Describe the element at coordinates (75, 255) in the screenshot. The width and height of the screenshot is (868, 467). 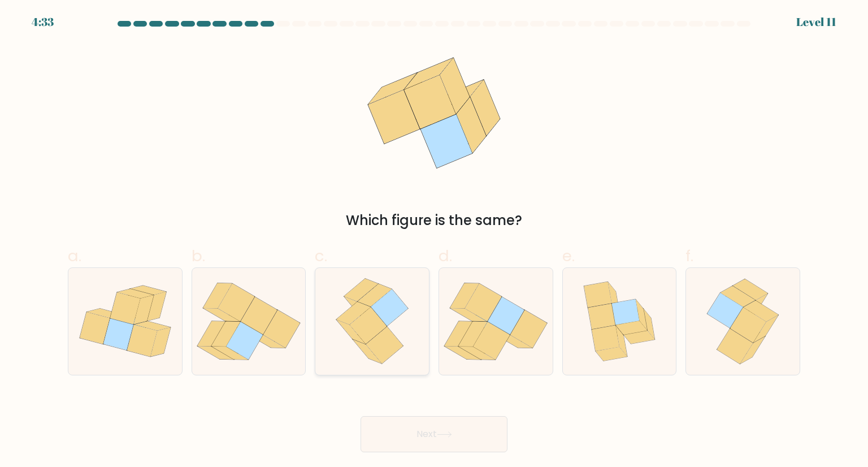
I see `span: a.` at that location.